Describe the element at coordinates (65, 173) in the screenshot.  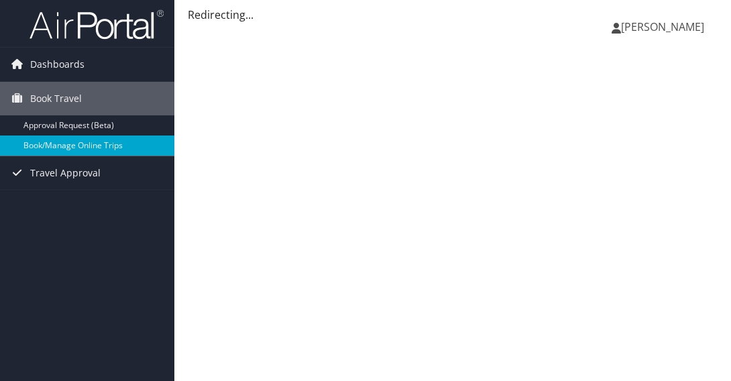
I see `span: Travel Approval` at that location.